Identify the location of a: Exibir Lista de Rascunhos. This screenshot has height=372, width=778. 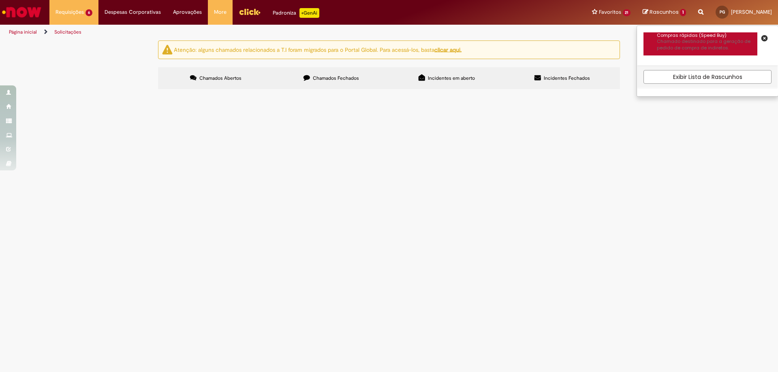
(708, 77).